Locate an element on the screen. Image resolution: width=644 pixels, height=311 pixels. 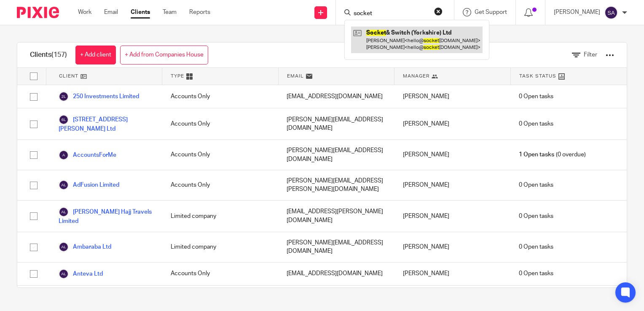
span: Client is located at coordinates (69, 76).